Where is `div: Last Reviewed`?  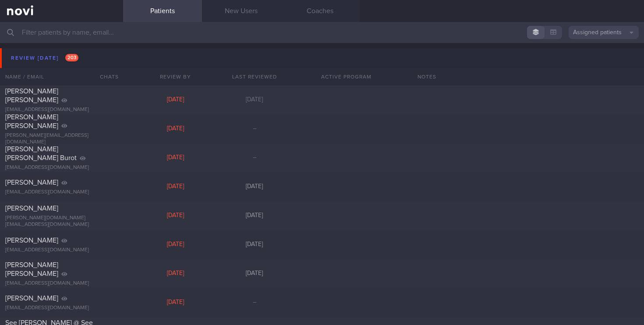
div: Last Reviewed is located at coordinates (254, 77).